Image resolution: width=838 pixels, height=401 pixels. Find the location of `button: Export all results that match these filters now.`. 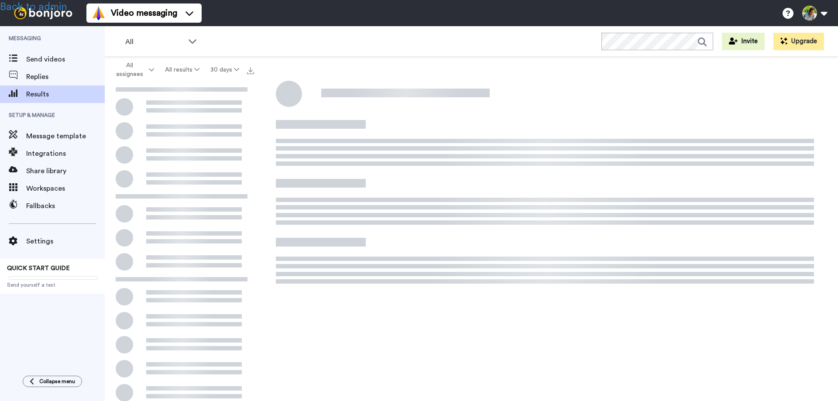

button: Export all results that match these filters now. is located at coordinates (250, 70).